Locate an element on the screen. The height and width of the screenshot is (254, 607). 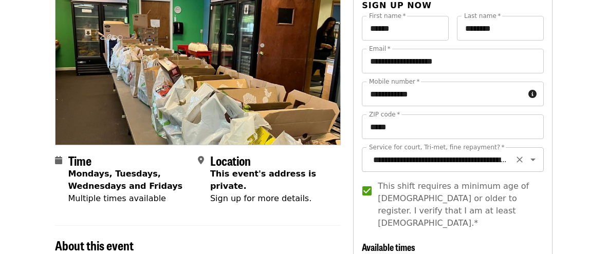
input: Mobile number is located at coordinates (442, 94).